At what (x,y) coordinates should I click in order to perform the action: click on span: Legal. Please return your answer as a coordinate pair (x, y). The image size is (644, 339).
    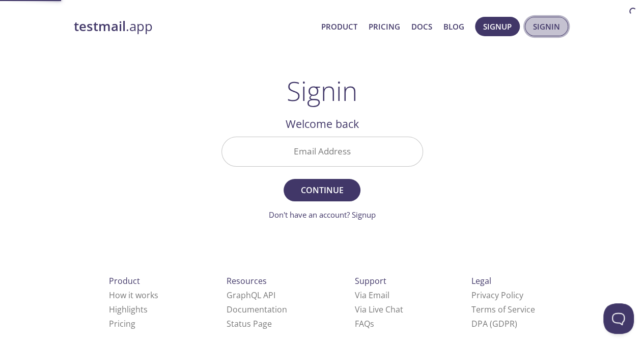
    Looking at the image, I should click on (481, 281).